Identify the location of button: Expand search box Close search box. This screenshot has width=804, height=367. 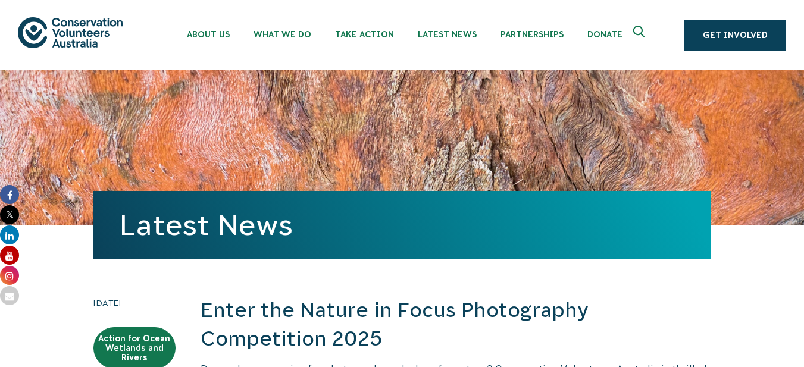
(640, 35).